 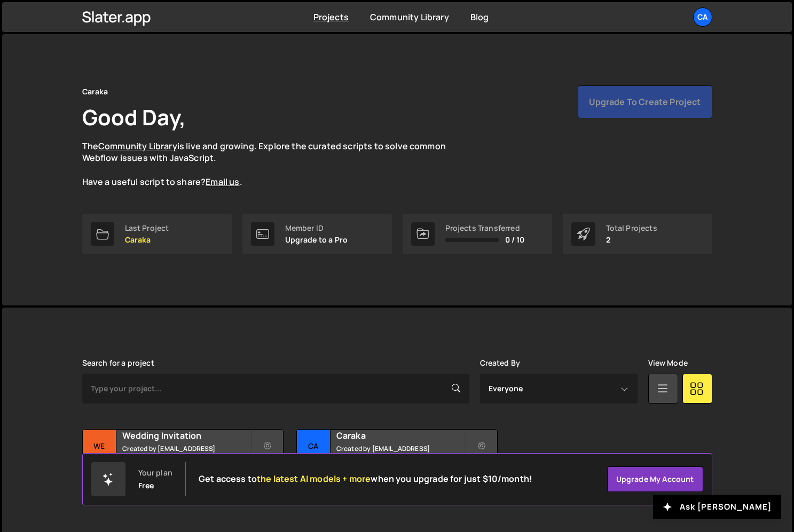 What do you see at coordinates (147, 229) in the screenshot?
I see `div: Last Project` at bounding box center [147, 229].